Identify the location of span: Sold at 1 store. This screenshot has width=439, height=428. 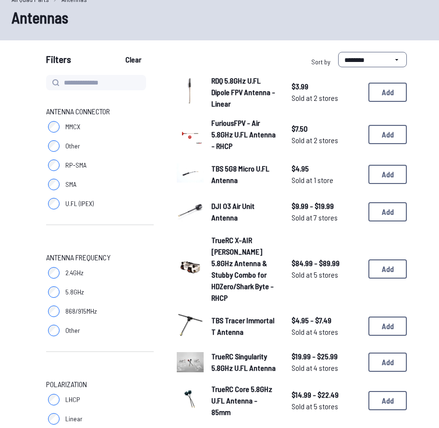
(326, 180).